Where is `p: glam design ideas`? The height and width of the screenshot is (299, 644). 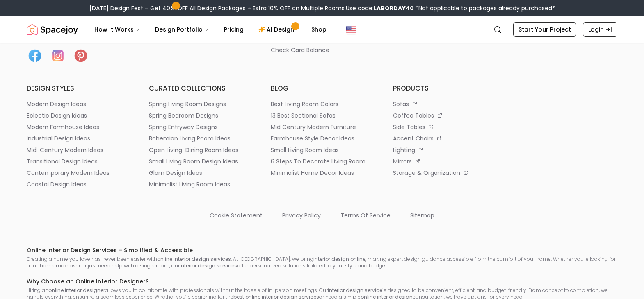 p: glam design ideas is located at coordinates (175, 173).